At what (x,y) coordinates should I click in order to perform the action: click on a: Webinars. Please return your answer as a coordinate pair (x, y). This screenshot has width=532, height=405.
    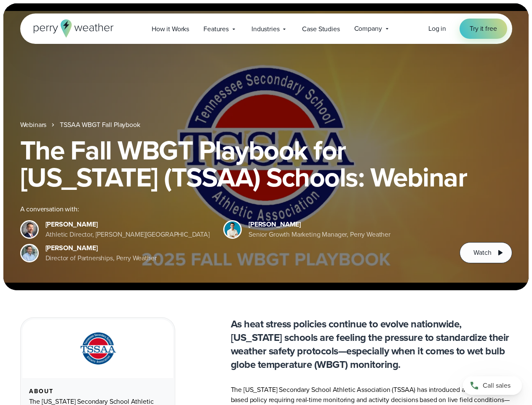
    Looking at the image, I should click on (34, 125).